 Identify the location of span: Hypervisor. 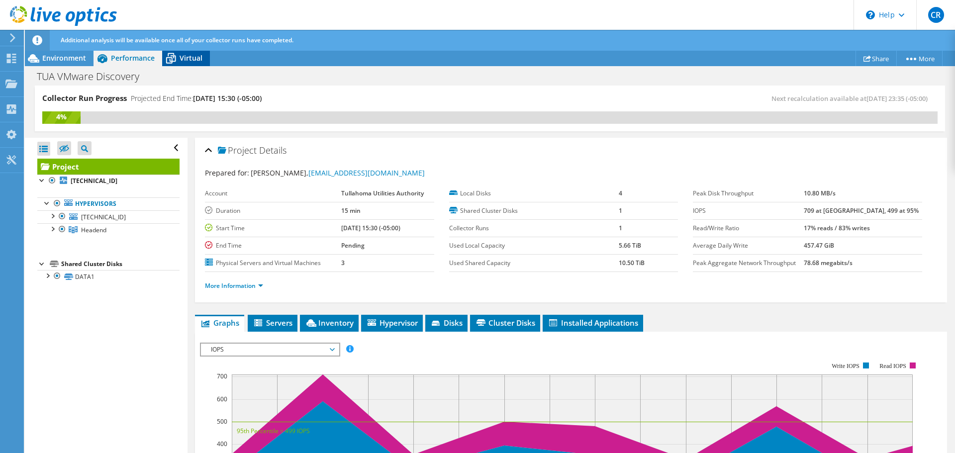
(392, 323).